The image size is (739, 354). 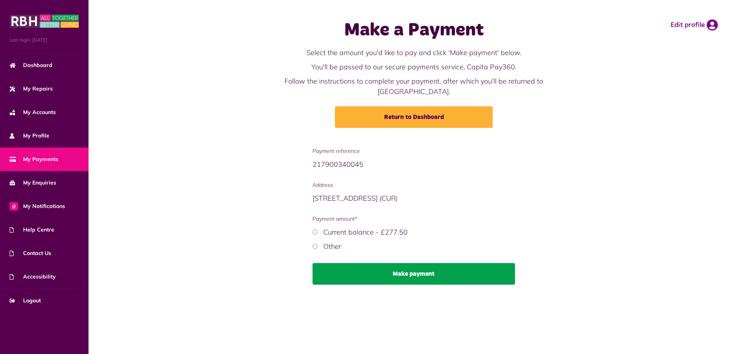 I want to click on label: Current balance - £277.50, so click(x=365, y=232).